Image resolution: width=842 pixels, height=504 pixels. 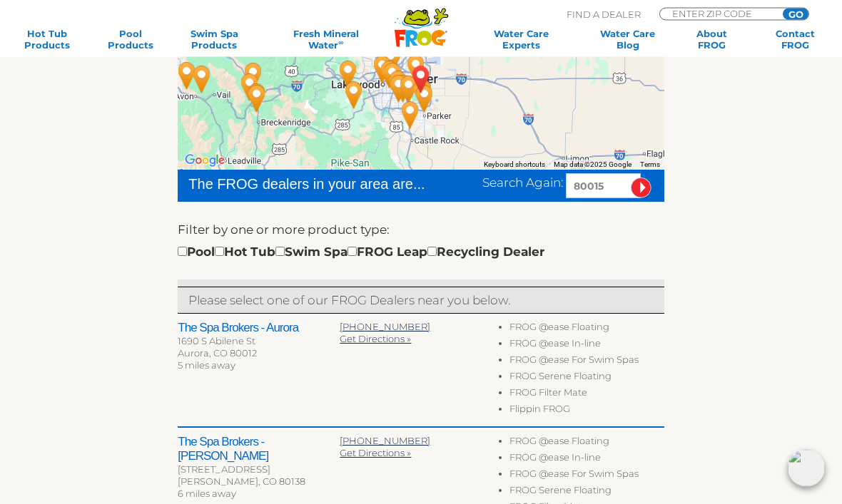 I want to click on div: Pool Hot Tub Swim Spa FROG Leap Recycling Dealer, so click(x=361, y=253).